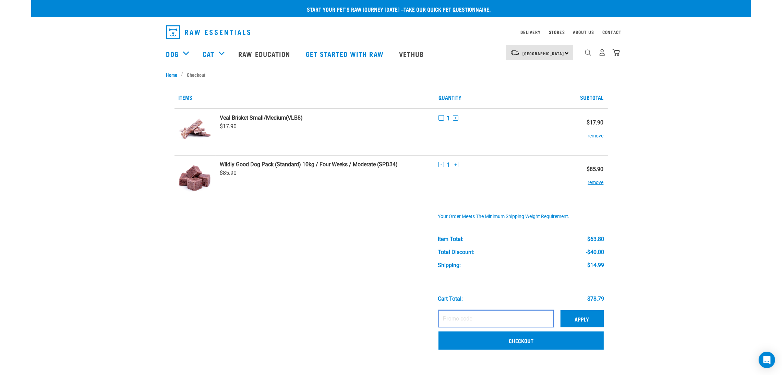  Describe the element at coordinates (595, 299) in the screenshot. I see `div: $78.79` at that location.